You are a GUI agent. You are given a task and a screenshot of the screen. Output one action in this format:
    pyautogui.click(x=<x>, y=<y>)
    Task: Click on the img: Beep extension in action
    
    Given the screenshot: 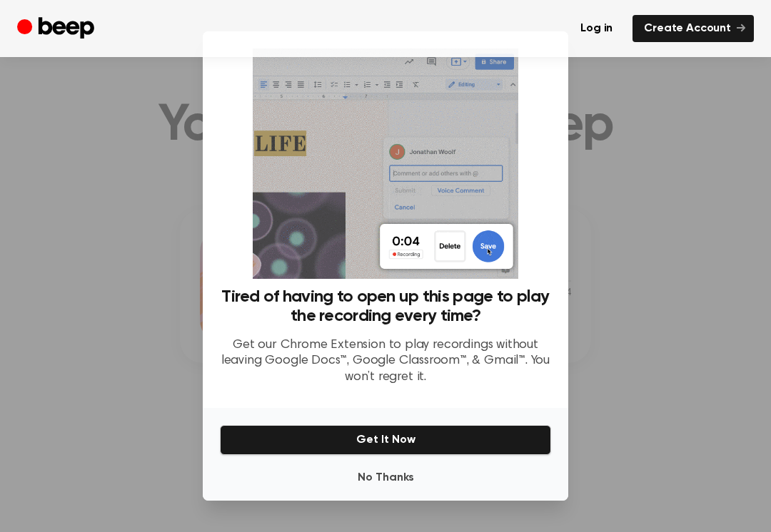 What is the action you would take?
    pyautogui.click(x=385, y=163)
    